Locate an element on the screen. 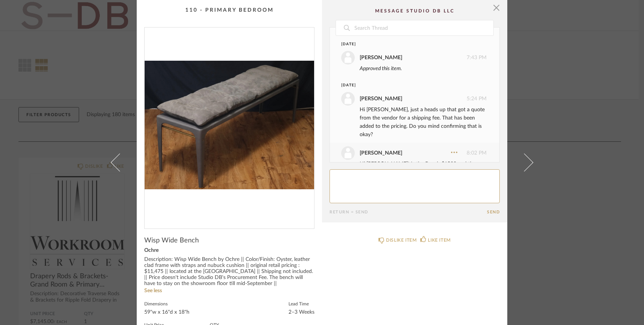 Image resolution: width=644 pixels, height=325 pixels. div: LIKE ITEM is located at coordinates (439, 240).